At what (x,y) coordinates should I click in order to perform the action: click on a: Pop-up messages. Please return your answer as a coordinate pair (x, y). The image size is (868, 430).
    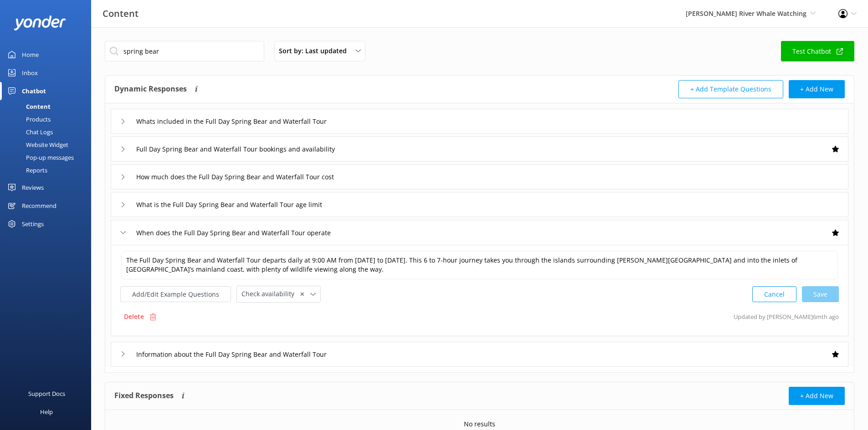
    Looking at the image, I should click on (48, 158).